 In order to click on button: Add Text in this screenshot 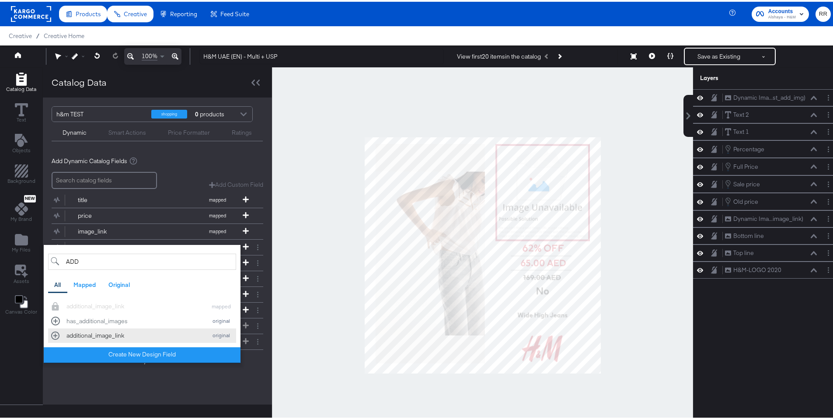, I will do `click(21, 142)`.